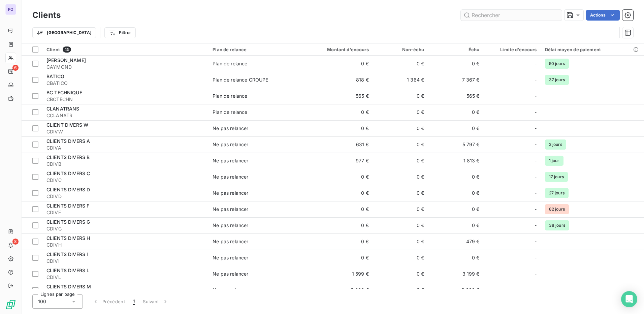 This screenshot has width=644, height=314. What do you see at coordinates (68, 157) in the screenshot?
I see `span: CLIENTS DIVERS B` at bounding box center [68, 157].